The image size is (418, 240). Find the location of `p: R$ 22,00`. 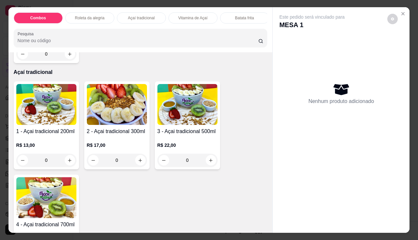

p: R$ 22,00 is located at coordinates (188, 145).